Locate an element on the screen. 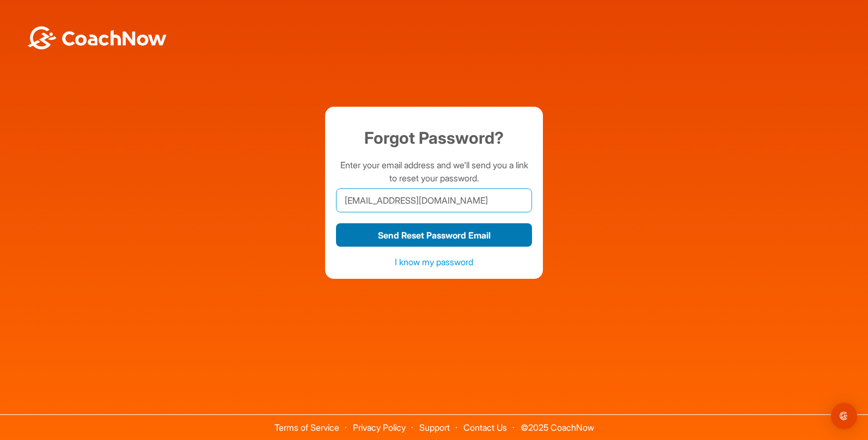  div: Open Intercom Messenger is located at coordinates (844, 416).